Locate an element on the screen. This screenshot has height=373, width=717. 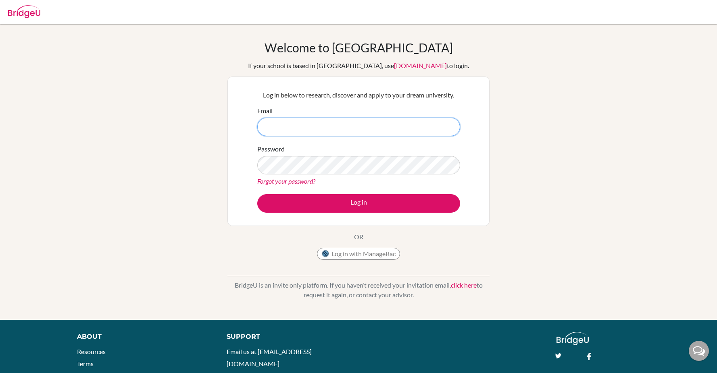
label: Email is located at coordinates (265, 111).